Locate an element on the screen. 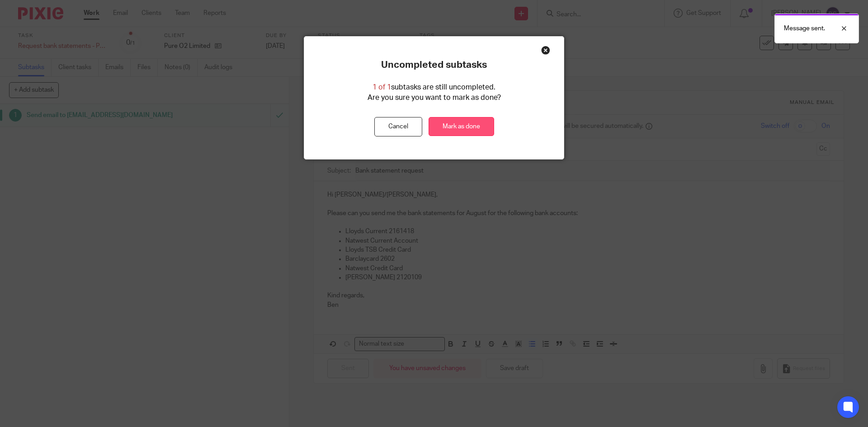 The image size is (868, 427). span: 1 of 1 is located at coordinates (382, 87).